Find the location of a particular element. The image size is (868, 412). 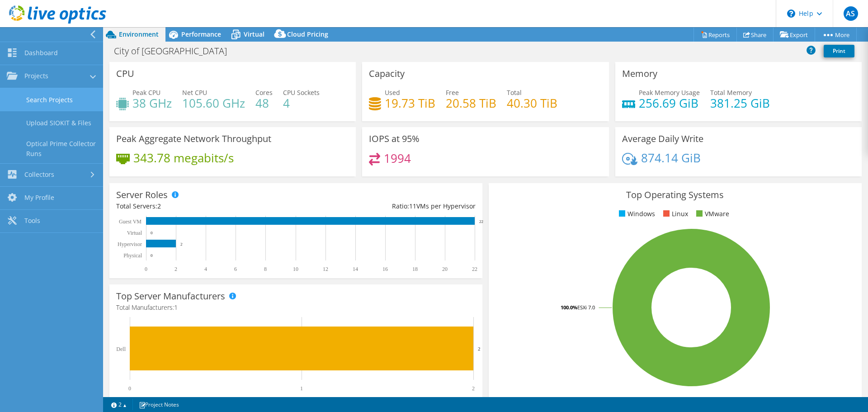

h3: Average Daily Write is located at coordinates (663, 139).